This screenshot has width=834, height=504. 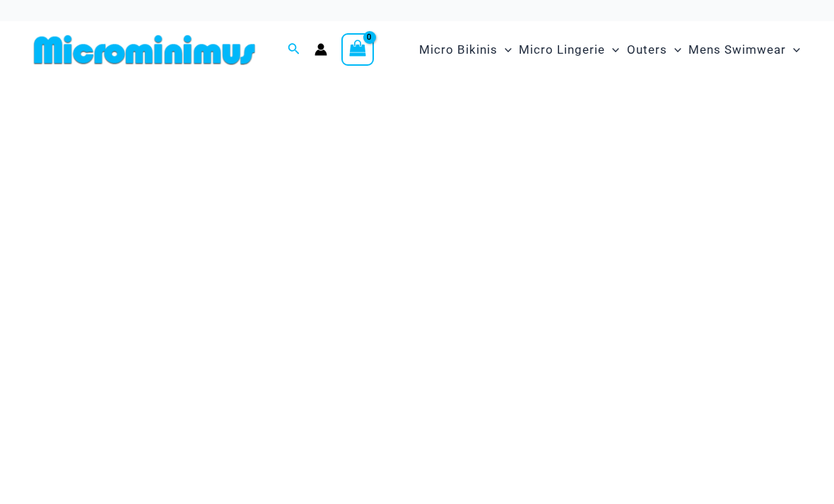 What do you see at coordinates (358, 50) in the screenshot?
I see `a: View Shopping Cart, empty` at bounding box center [358, 50].